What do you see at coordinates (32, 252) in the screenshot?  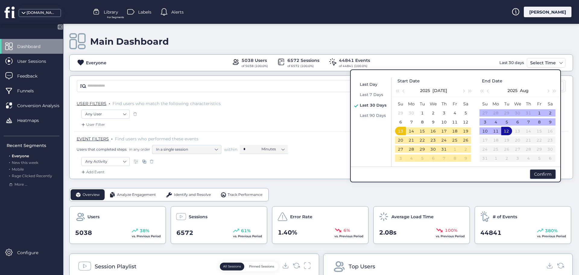 I see `span: Configure` at bounding box center [32, 252].